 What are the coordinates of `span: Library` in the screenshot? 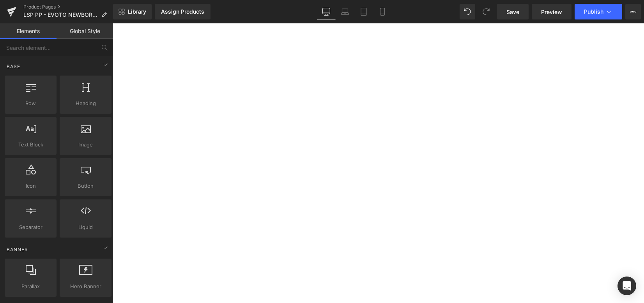 It's located at (137, 12).